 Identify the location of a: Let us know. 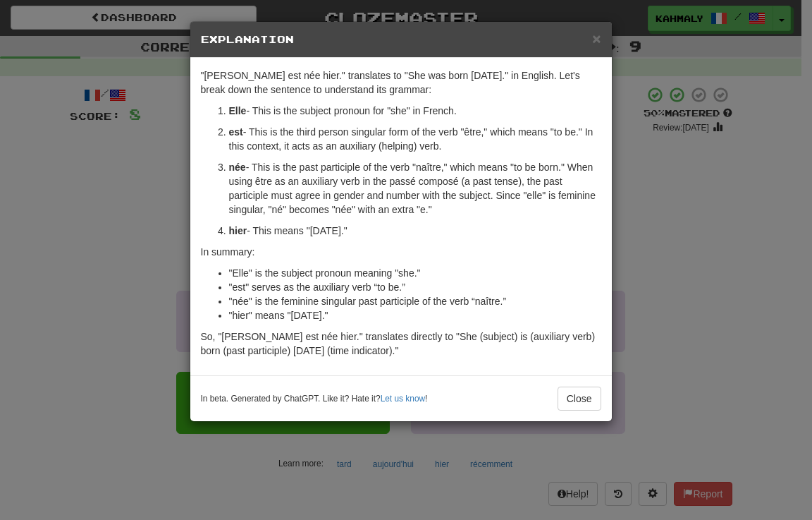
(402, 399).